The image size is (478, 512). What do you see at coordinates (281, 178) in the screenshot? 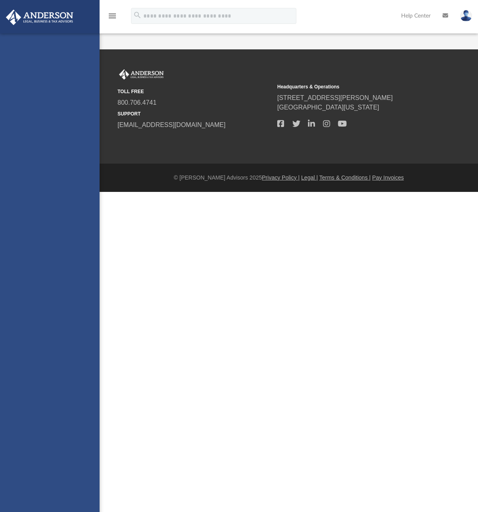
I see `a: Privacy Policy |` at bounding box center [281, 178].